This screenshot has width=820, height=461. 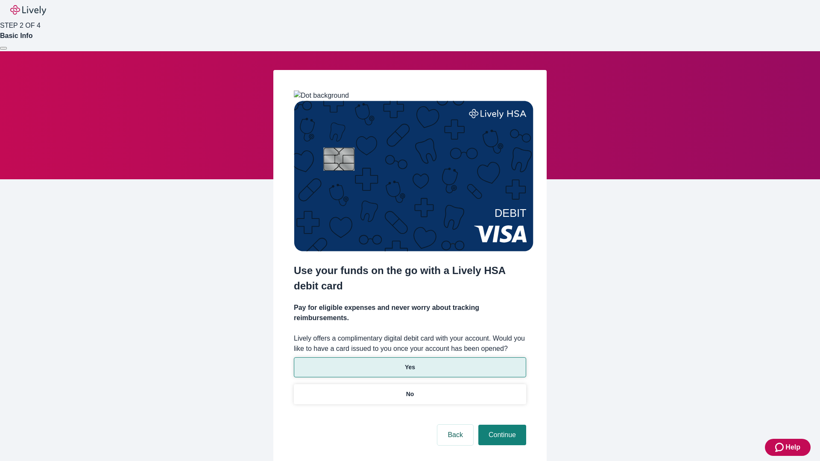 What do you see at coordinates (455, 435) in the screenshot?
I see `button: Back` at bounding box center [455, 435].